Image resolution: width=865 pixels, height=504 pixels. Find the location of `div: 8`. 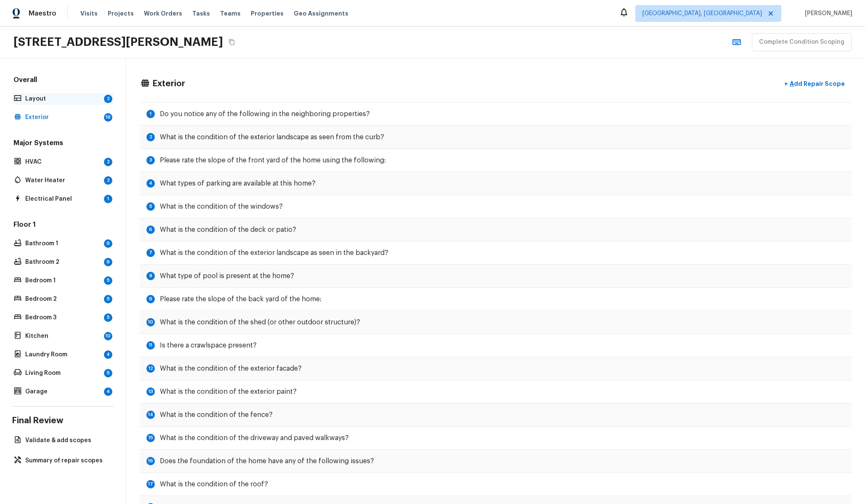

div: 8 is located at coordinates (151, 275).